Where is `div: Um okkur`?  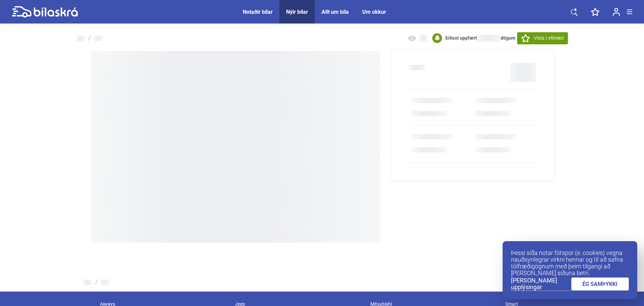
div: Um okkur is located at coordinates (374, 12).